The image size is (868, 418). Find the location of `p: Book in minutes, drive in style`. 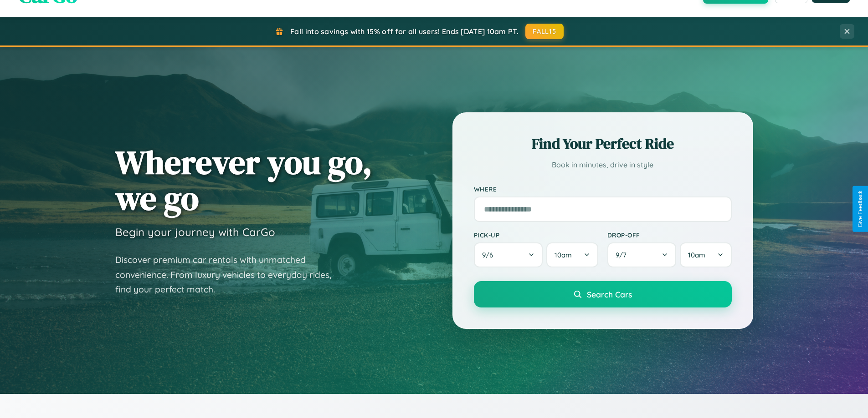

p: Book in minutes, drive in style is located at coordinates (603, 164).